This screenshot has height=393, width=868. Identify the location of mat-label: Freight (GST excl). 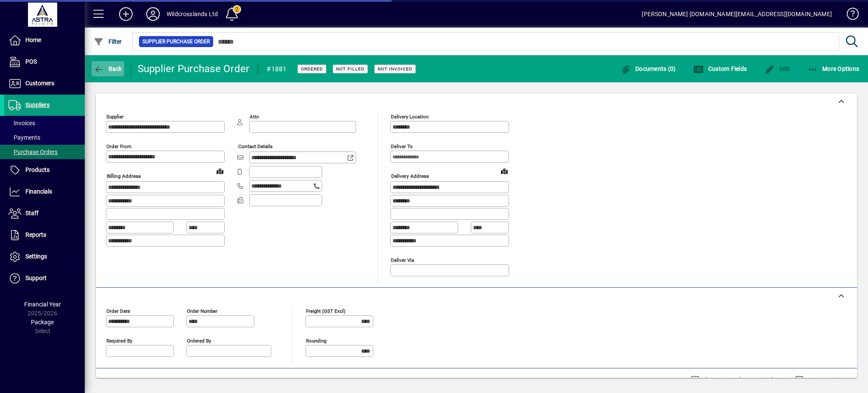
(326, 311).